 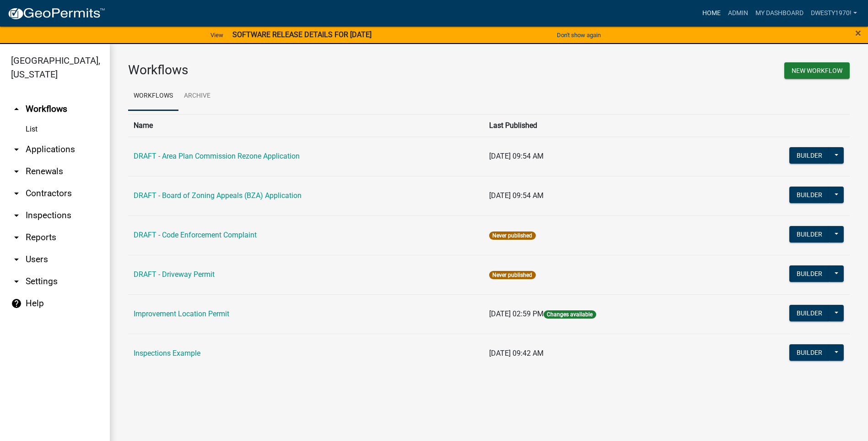 I want to click on a: Improvement Location Permit, so click(x=182, y=313).